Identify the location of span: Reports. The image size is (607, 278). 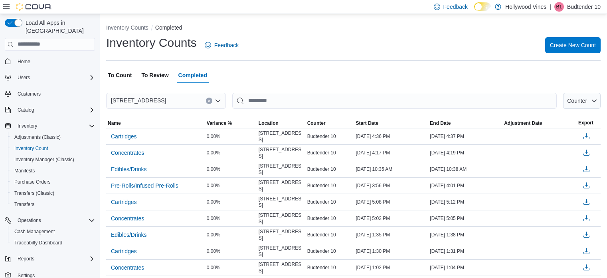
(26, 258).